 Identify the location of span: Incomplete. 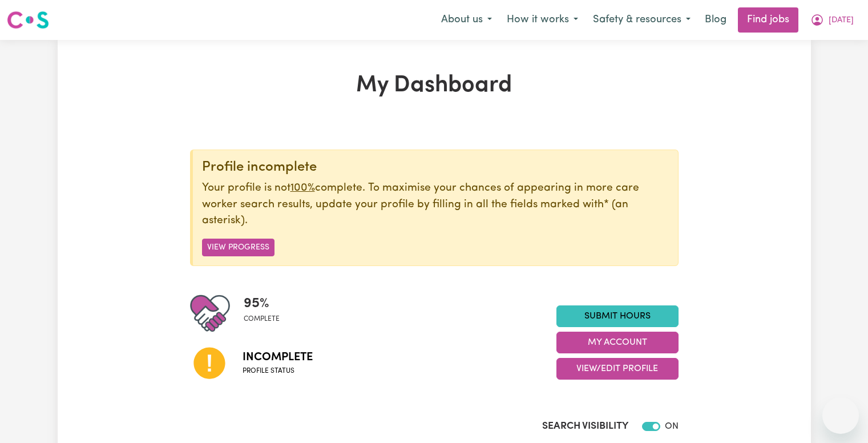
(277, 357).